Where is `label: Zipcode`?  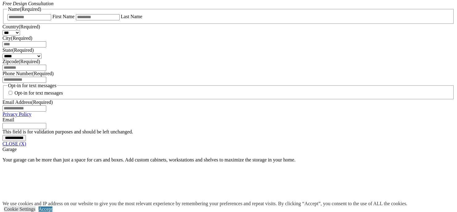 label: Zipcode is located at coordinates (21, 61).